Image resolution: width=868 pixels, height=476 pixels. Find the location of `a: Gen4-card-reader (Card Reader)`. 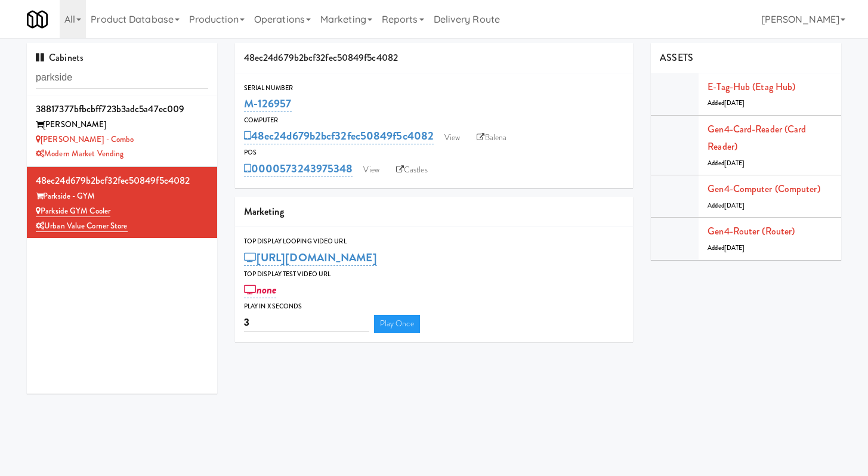

a: Gen4-card-reader (Card Reader) is located at coordinates (756, 138).